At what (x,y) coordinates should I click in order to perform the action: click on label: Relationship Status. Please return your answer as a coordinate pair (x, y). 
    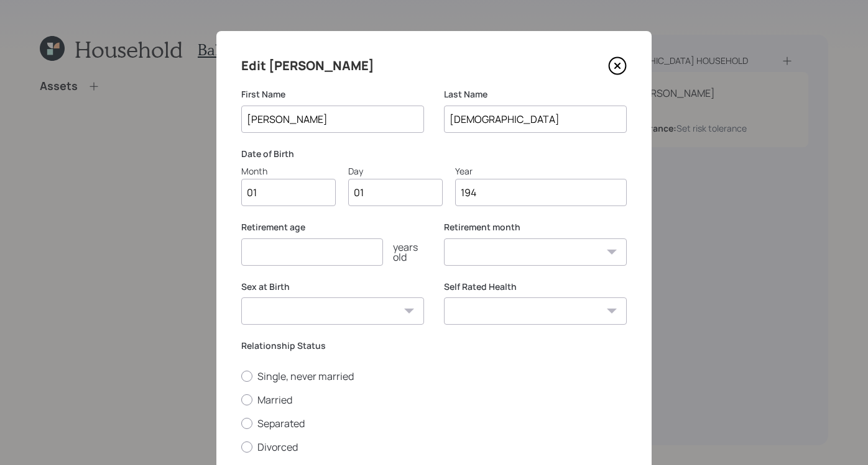
    Looking at the image, I should click on (434, 346).